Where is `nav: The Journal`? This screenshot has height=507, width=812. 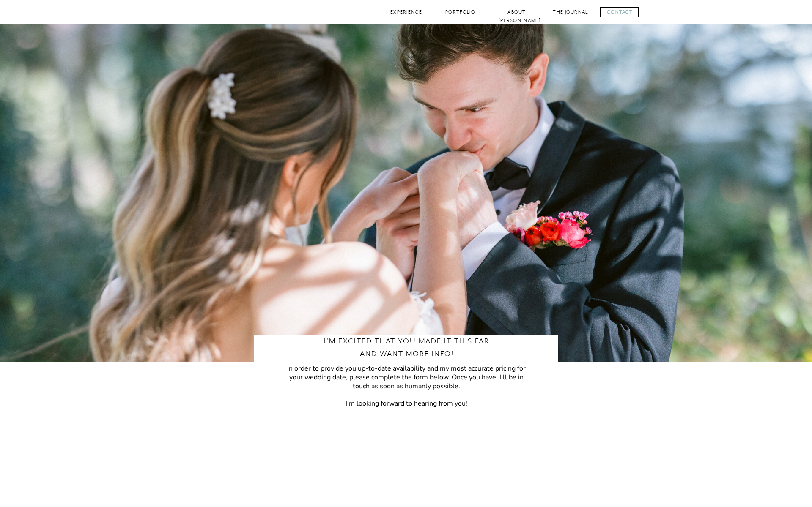
nav: The Journal is located at coordinates (570, 12).